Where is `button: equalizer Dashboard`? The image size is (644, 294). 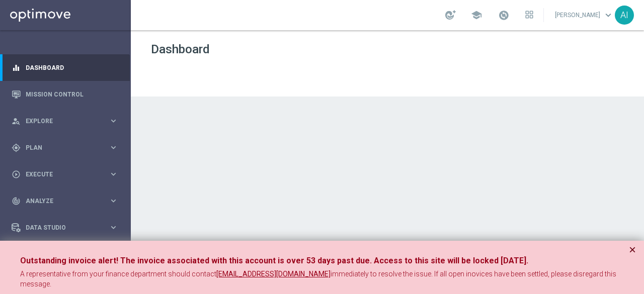
button: equalizer Dashboard is located at coordinates (65, 68).